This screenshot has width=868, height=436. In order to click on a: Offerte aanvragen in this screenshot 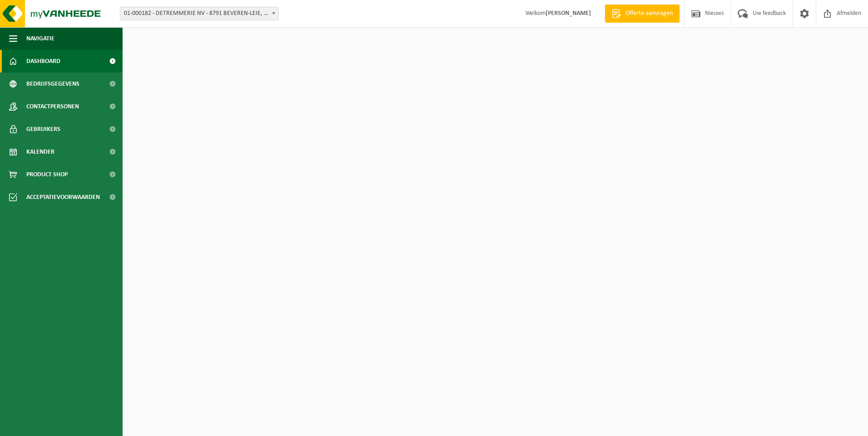, I will do `click(642, 13)`.